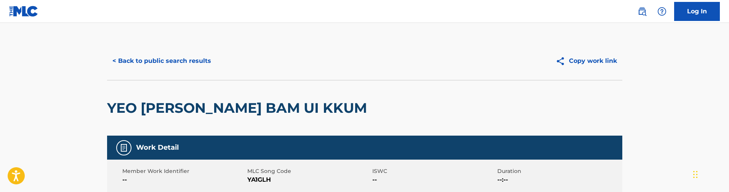  Describe the element at coordinates (124, 148) in the screenshot. I see `img: Work Detail` at that location.